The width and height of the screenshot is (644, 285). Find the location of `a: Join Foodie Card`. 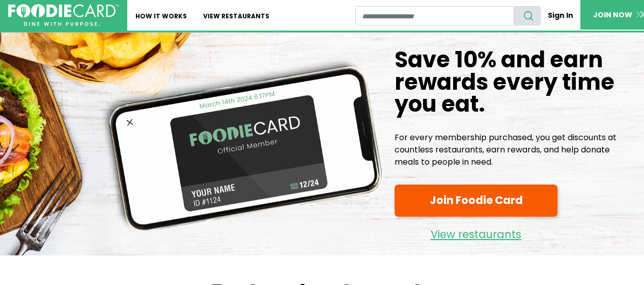

a: Join Foodie Card is located at coordinates (476, 200).